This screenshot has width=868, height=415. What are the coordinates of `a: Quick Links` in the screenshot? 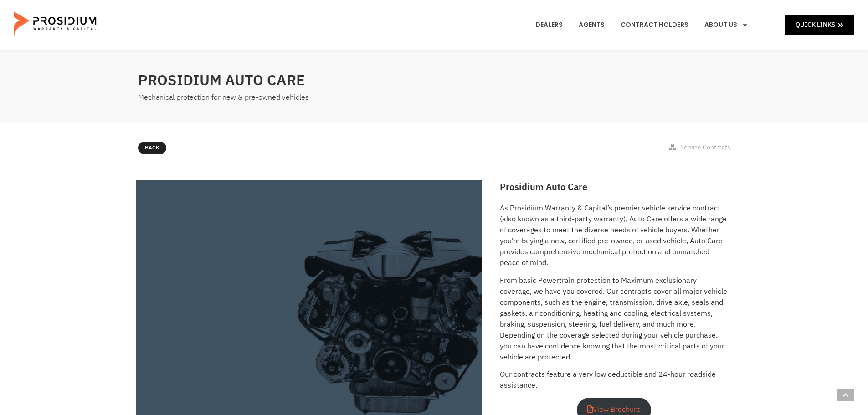 It's located at (820, 25).